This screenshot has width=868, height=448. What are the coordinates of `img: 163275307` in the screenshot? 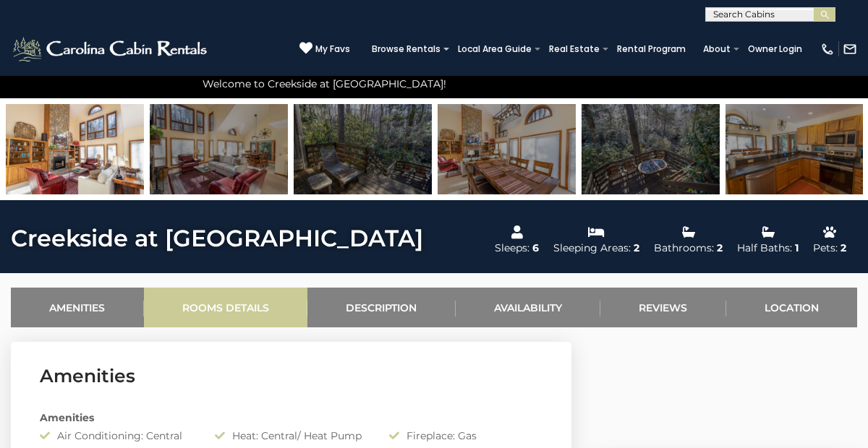 It's located at (507, 149).